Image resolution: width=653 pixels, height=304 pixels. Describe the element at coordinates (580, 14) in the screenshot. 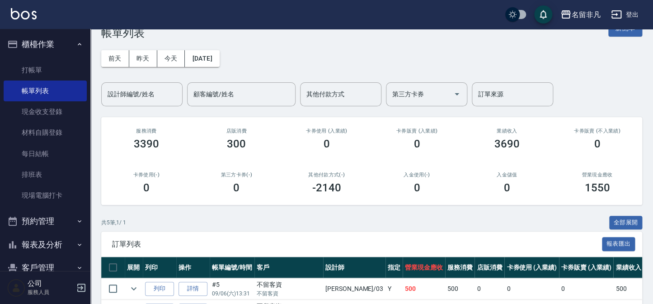

I see `button: 名留非凡` at that location.